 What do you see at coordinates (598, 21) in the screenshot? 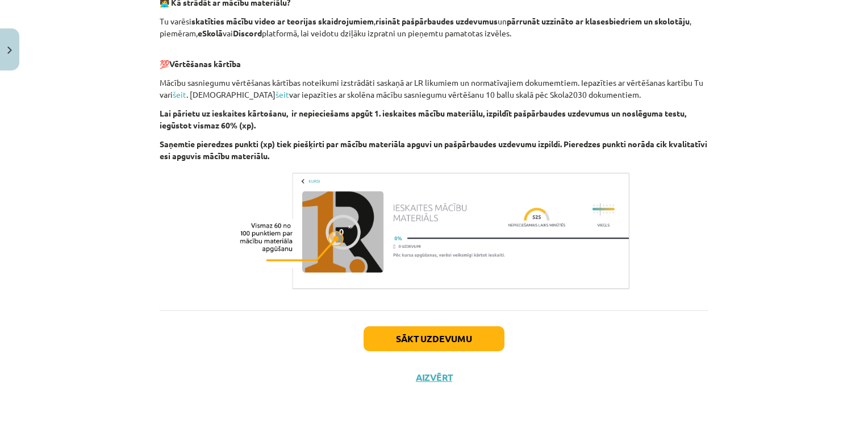
I see `strong: pārrunāt uzzināto ar klasesbiedriem un skolotāju` at bounding box center [598, 21].